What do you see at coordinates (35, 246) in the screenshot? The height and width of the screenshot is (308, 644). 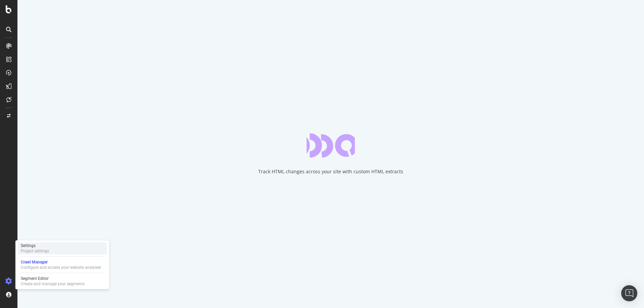 I see `div: Settings` at bounding box center [35, 246].